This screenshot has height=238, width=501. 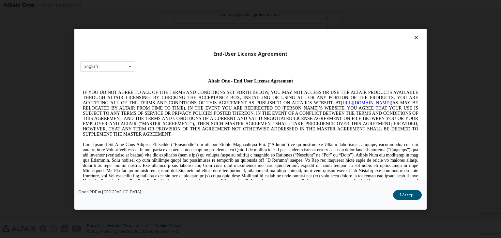 What do you see at coordinates (170, 5) in the screenshot?
I see `span: Altair One - End User License Agreement` at bounding box center [170, 5].